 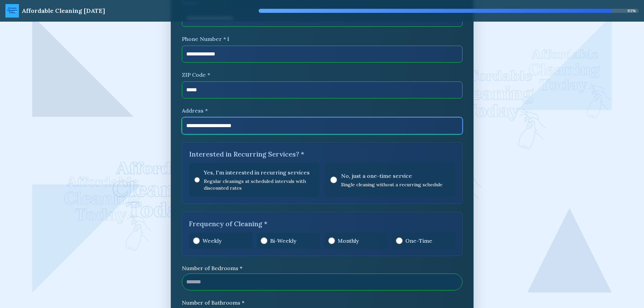 What do you see at coordinates (322, 154) in the screenshot?
I see `label: Interested in Recurring Services? *` at bounding box center [322, 154].